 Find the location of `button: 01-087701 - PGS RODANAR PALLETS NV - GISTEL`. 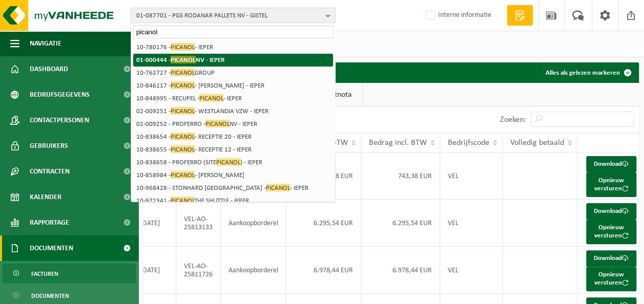

button: 01-087701 - PGS RODANAR PALLETS NV - GISTEL is located at coordinates (233, 15).